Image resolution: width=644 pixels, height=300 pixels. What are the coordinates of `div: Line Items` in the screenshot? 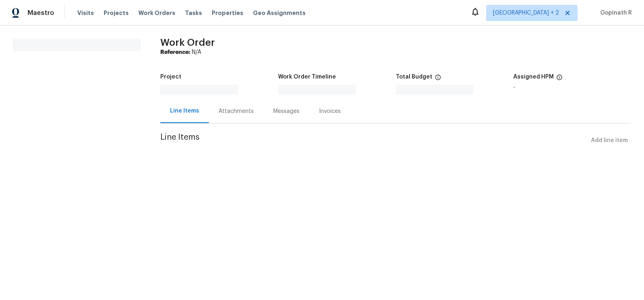 It's located at (185, 111).